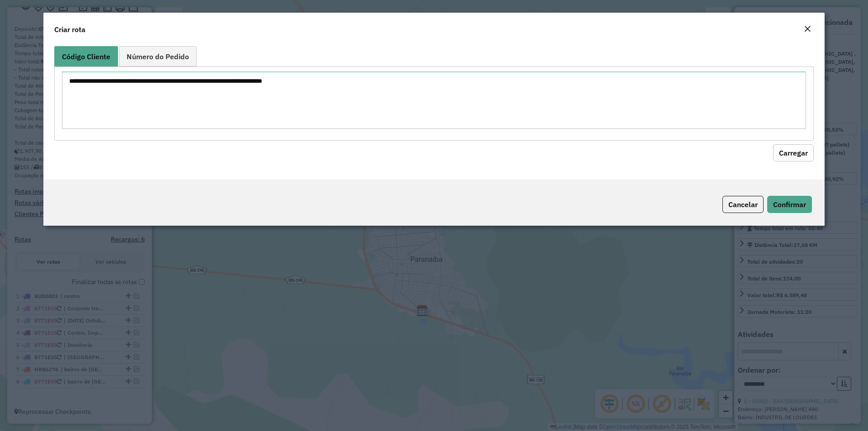 The width and height of the screenshot is (868, 431). What do you see at coordinates (793, 153) in the screenshot?
I see `button: Carregar` at bounding box center [793, 153].